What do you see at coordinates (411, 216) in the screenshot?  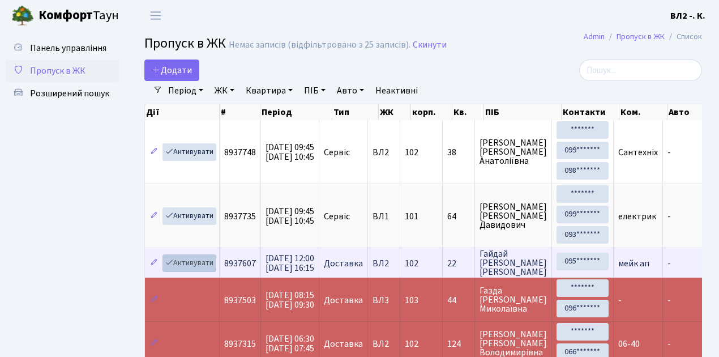 I see `span: 101` at bounding box center [411, 216].